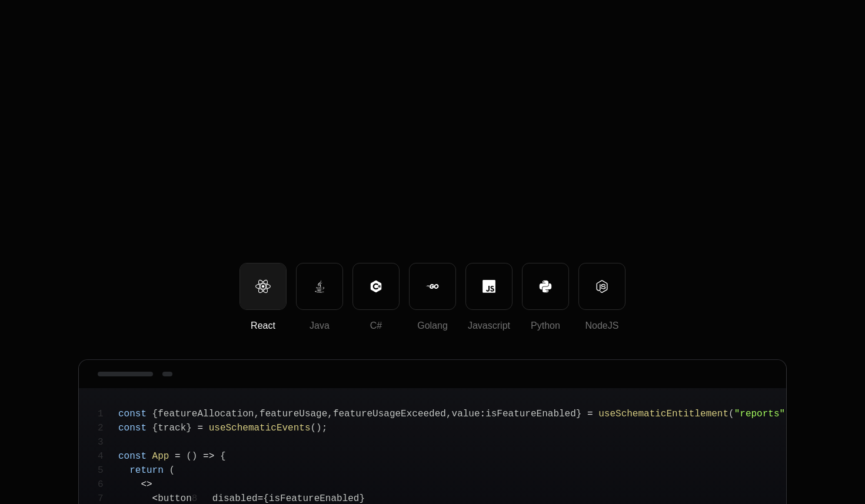  Describe the element at coordinates (171, 428) in the screenshot. I see `span: track` at that location.